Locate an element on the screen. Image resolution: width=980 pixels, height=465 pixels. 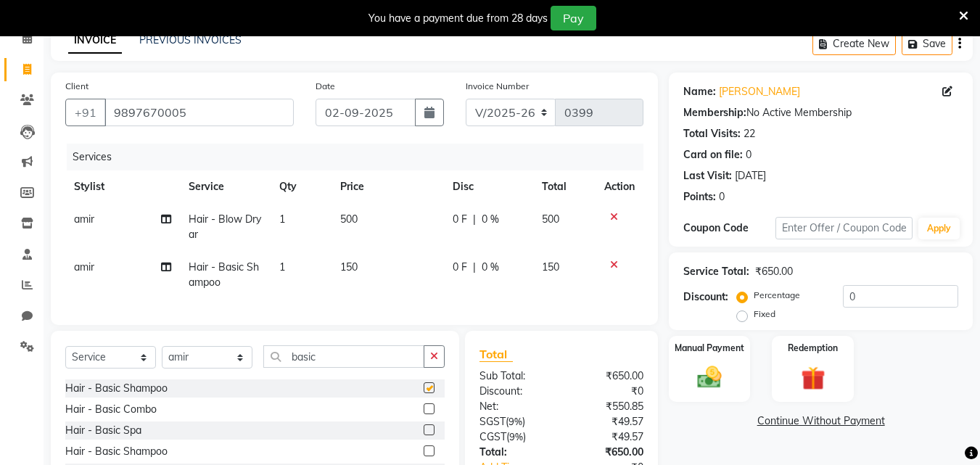
a: Continue Without Payment is located at coordinates (820, 421).